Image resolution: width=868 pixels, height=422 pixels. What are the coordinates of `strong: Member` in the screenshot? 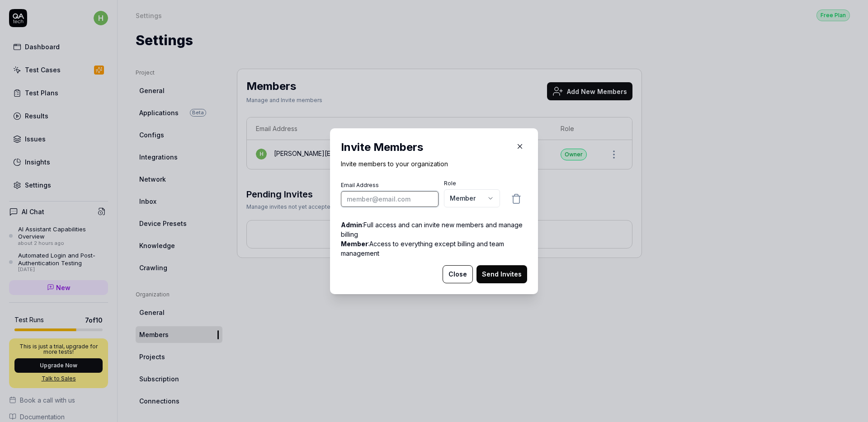 It's located at (354, 244).